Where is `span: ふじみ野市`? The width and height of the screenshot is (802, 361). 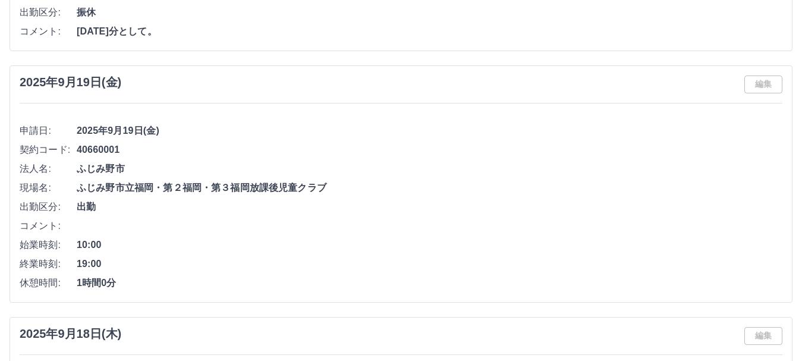 span: ふじみ野市 is located at coordinates (429, 169).